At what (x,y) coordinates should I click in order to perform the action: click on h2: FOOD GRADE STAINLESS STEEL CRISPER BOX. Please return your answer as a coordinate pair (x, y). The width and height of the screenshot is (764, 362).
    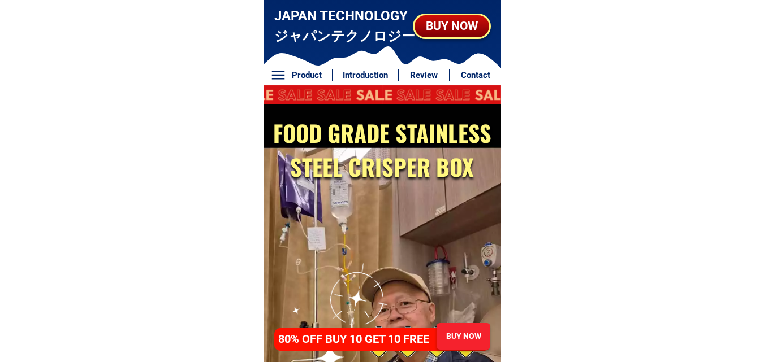
    Looking at the image, I should click on (381, 150).